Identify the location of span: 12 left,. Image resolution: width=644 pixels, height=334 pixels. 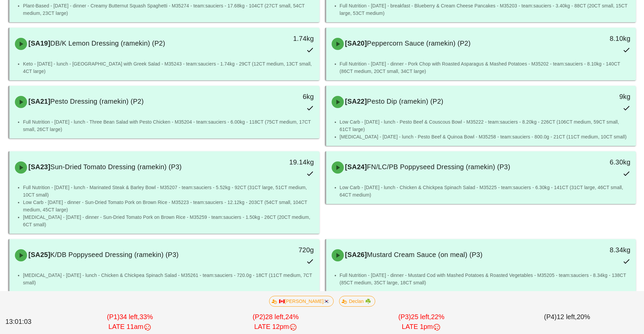
(566, 317).